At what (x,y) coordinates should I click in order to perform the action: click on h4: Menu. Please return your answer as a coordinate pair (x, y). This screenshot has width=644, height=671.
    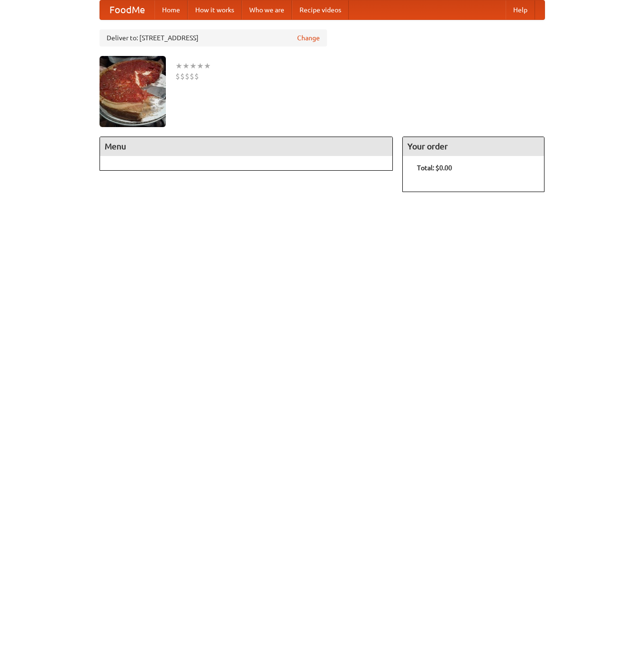
    Looking at the image, I should click on (246, 147).